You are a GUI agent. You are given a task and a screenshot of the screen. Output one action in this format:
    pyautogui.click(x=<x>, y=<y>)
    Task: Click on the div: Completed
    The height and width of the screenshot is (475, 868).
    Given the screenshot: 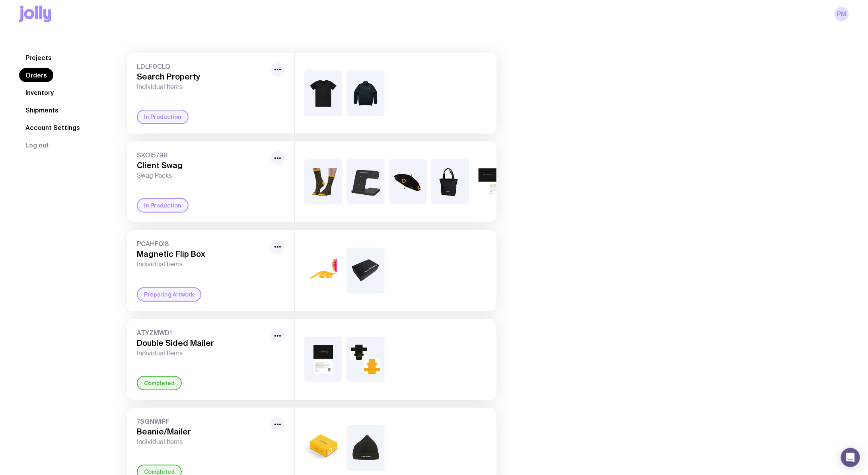 What is the action you would take?
    pyautogui.click(x=159, y=383)
    